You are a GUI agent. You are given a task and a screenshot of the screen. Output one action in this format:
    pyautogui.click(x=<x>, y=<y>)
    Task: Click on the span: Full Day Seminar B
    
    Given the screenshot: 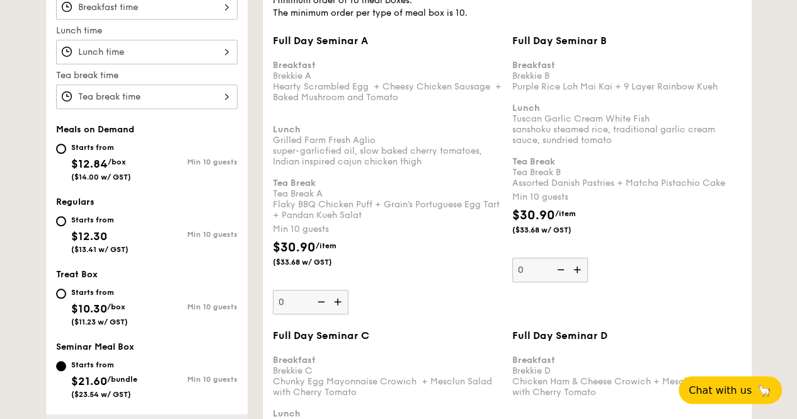 What is the action you would take?
    pyautogui.click(x=560, y=40)
    